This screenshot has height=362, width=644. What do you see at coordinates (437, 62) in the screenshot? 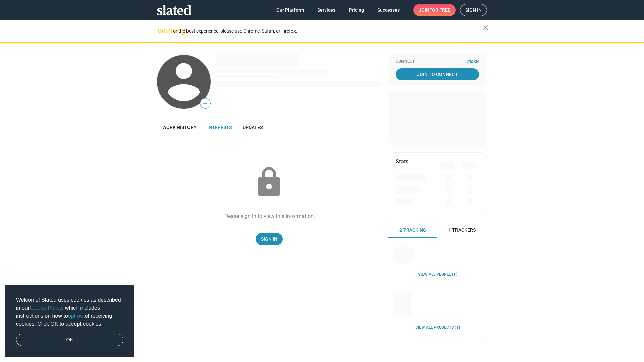
I see `div: Connect` at bounding box center [437, 62].